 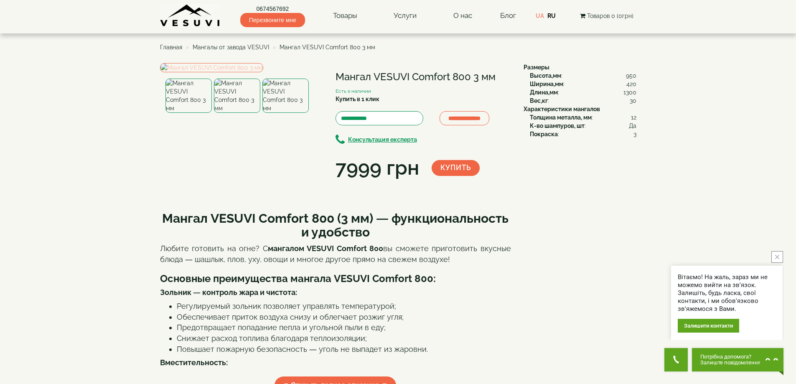 What do you see at coordinates (228, 292) in the screenshot?
I see `strong: Зольник — контроль жара и чистота:` at bounding box center [228, 292].